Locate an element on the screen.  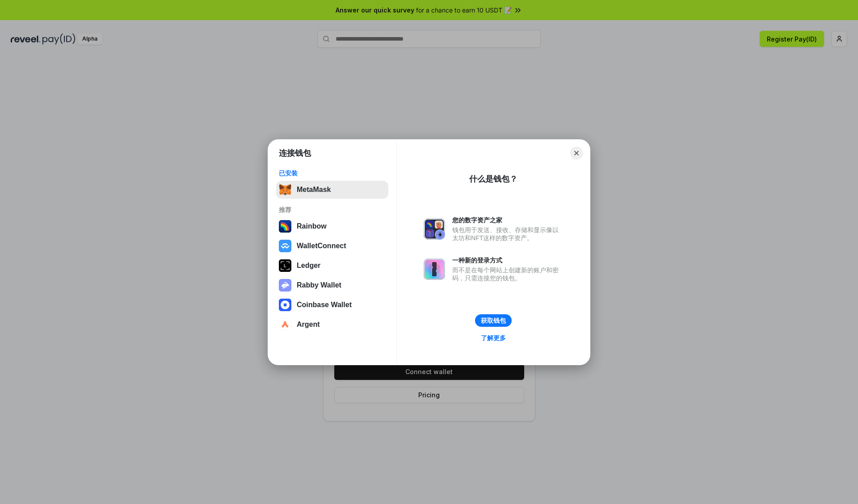
div: Argent is located at coordinates (309, 325).